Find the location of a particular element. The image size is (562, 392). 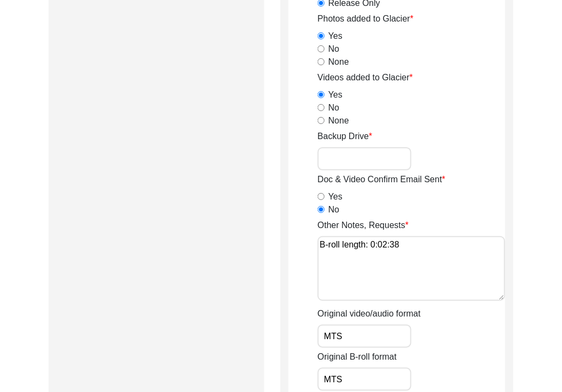

label: Doc & Video Confirm Email Sent is located at coordinates (381, 180).